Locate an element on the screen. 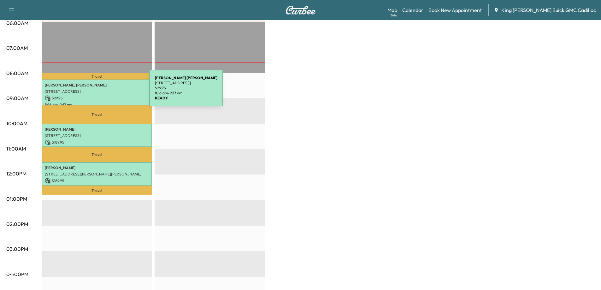  p: 01:00PM is located at coordinates (17, 199).